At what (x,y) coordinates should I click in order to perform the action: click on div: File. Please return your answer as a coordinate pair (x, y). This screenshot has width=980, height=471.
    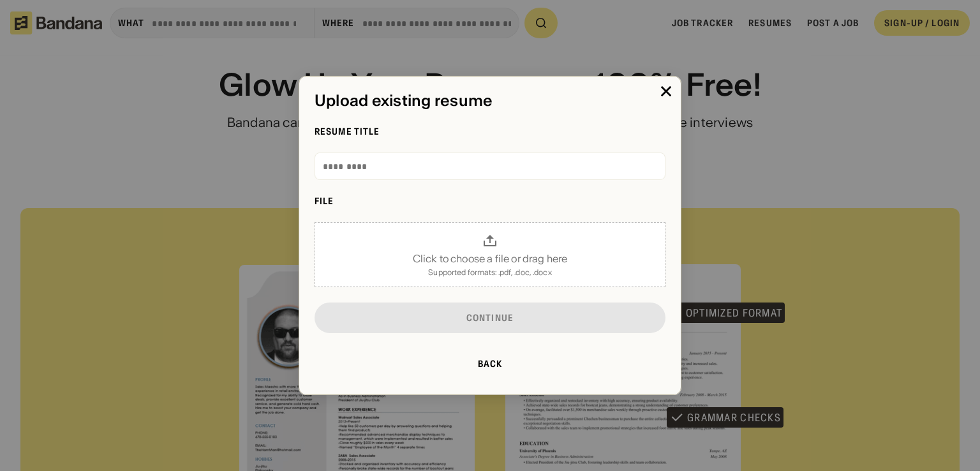
    Looking at the image, I should click on (490, 201).